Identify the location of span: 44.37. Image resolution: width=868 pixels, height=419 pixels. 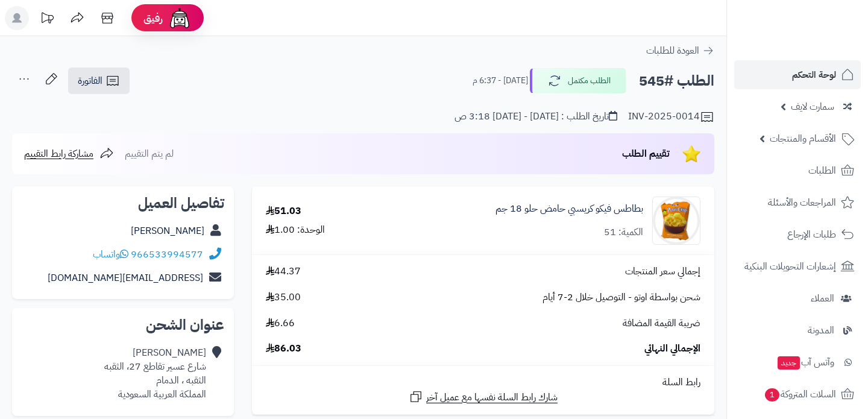
(284, 271).